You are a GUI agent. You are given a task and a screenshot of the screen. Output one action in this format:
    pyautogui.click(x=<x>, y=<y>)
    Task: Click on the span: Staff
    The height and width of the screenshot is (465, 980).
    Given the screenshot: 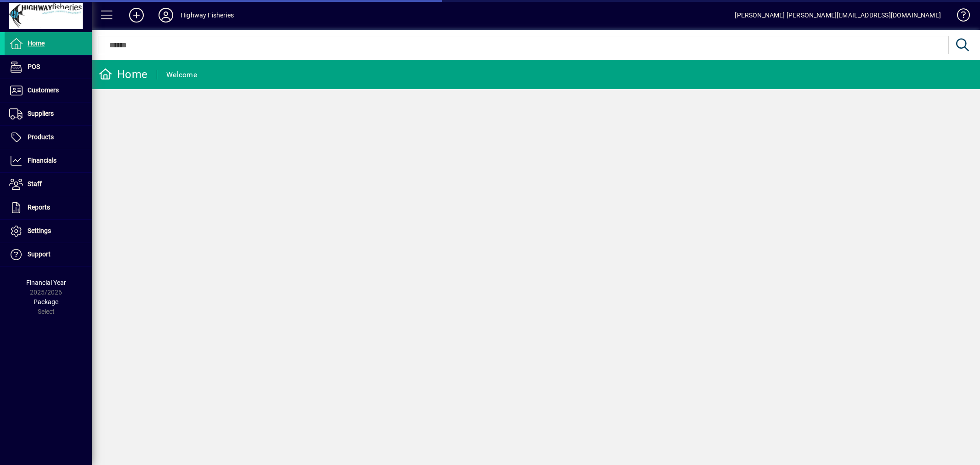 What is the action you would take?
    pyautogui.click(x=34, y=184)
    